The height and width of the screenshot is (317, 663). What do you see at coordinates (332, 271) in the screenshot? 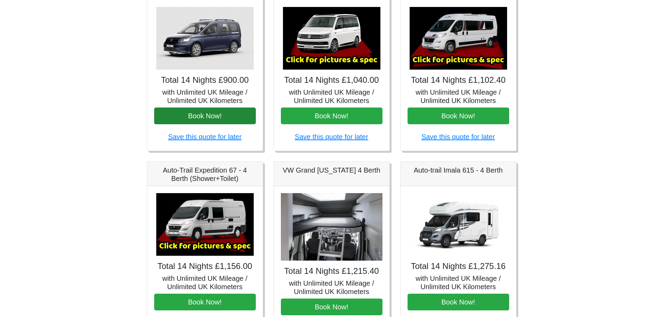
I see `h4: Total 14 Nights £1,215.40` at bounding box center [332, 271].